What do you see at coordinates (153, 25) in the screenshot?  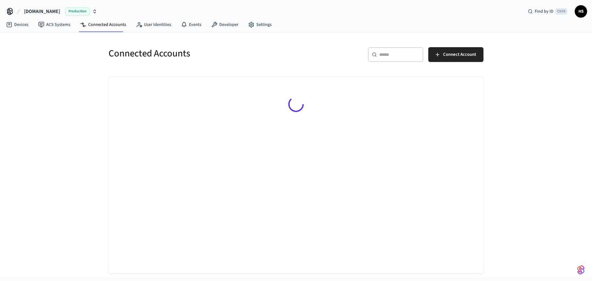 I see `a: User Identities` at bounding box center [153, 25].